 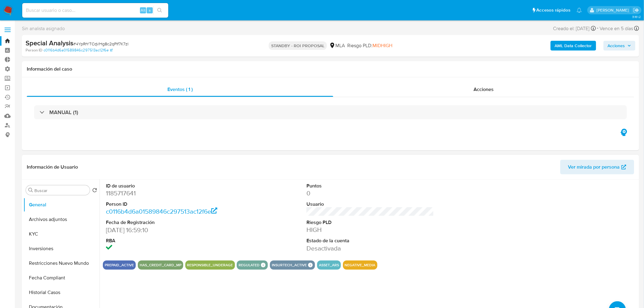 I want to click on span: Eventos ( 1 ), so click(x=180, y=89).